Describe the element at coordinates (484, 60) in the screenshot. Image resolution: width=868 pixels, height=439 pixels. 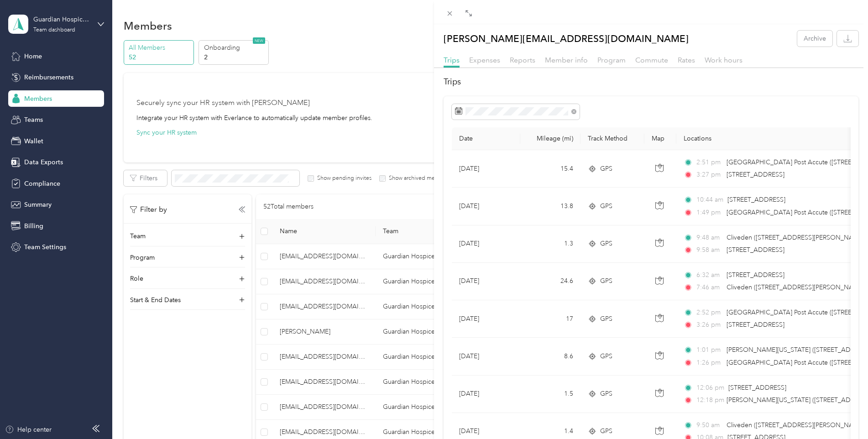
I see `span: Expenses` at that location.